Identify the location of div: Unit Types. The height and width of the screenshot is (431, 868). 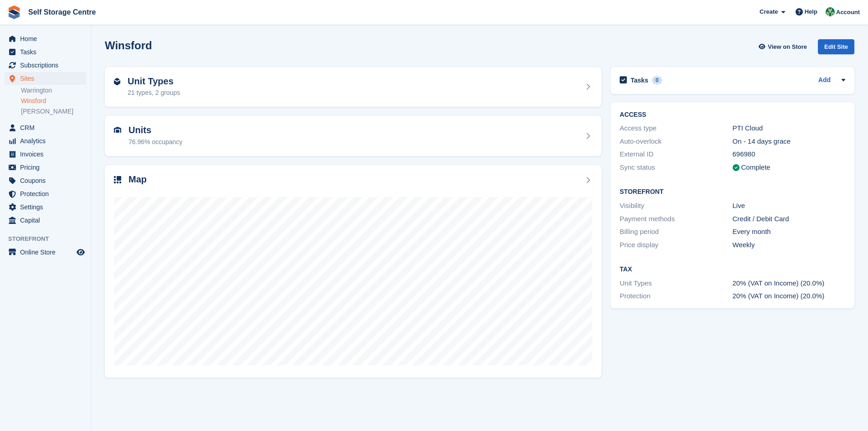
(676, 283).